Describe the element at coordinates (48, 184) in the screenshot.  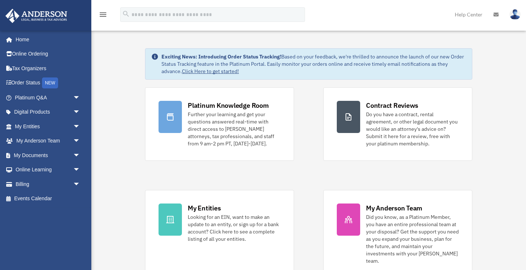
I see `a: Billingarrow_drop_down` at that location.